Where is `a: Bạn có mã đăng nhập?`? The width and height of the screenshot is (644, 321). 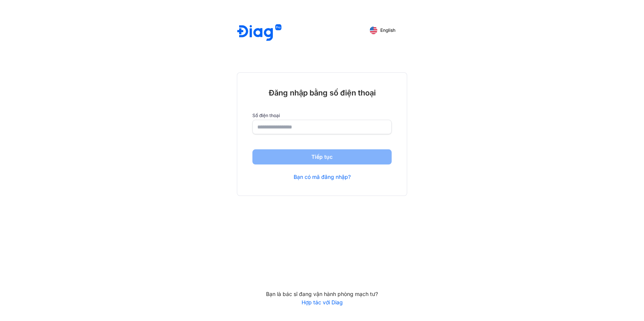 a: Bạn có mã đăng nhập? is located at coordinates (322, 177).